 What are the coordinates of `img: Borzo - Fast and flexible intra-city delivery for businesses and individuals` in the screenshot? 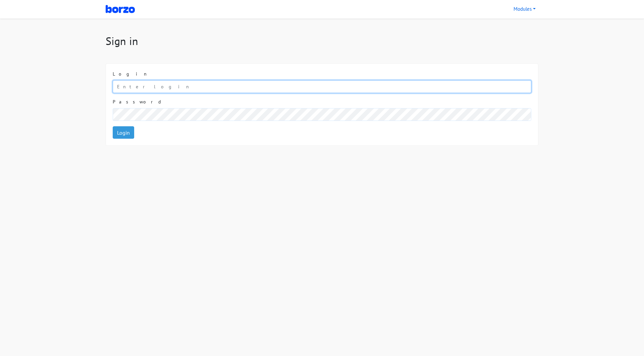 It's located at (120, 9).